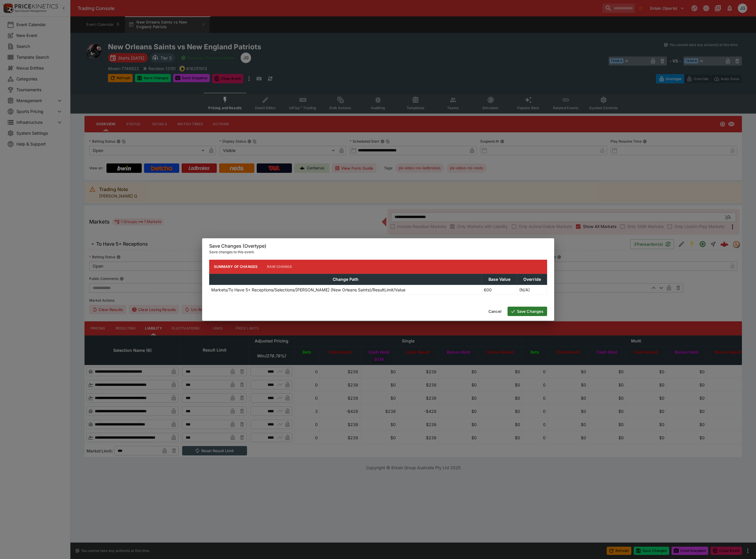 The height and width of the screenshot is (559, 756). I want to click on p: Save changes to this event., so click(378, 252).